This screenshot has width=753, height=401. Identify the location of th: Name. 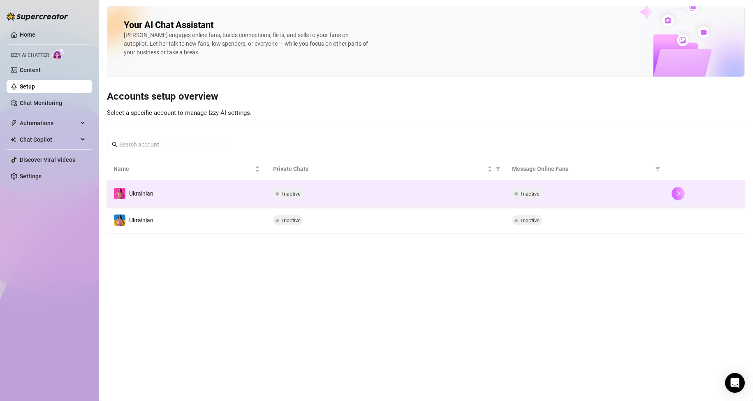
(187, 169).